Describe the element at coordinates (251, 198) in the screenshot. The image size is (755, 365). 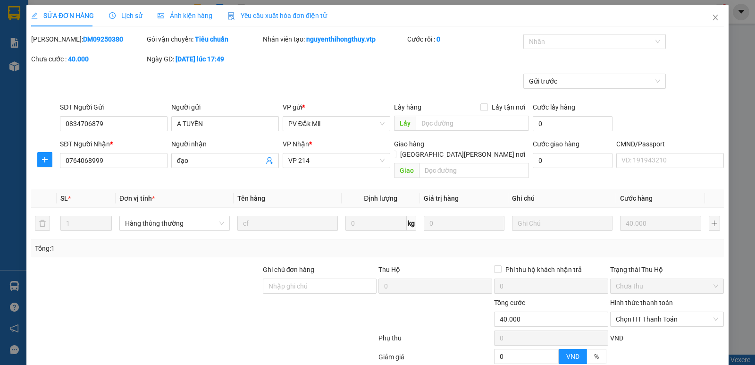
I see `span: Tên hàng` at that location.